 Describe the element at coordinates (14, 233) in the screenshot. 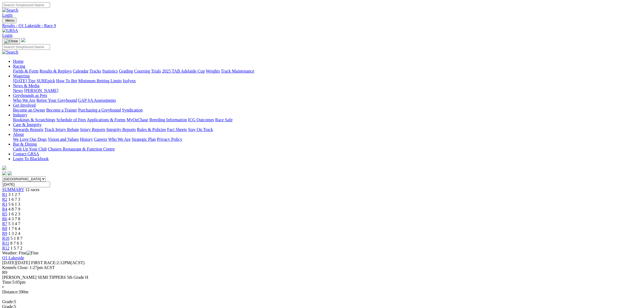

I see `span: 1 3 2 4` at that location.